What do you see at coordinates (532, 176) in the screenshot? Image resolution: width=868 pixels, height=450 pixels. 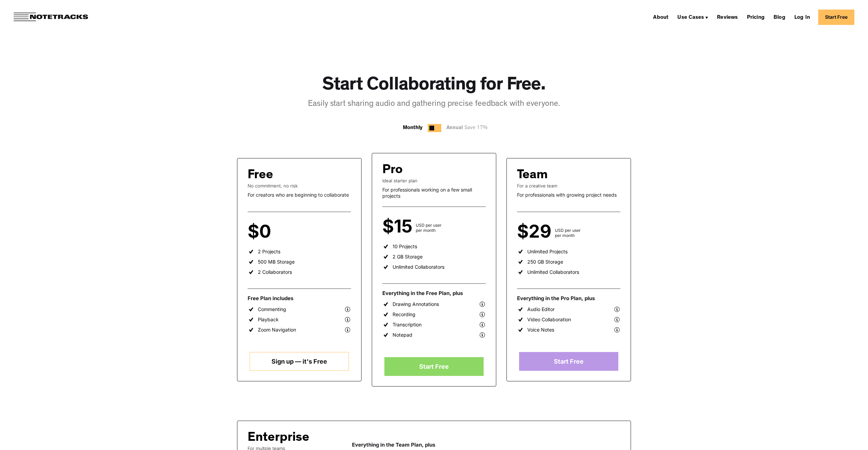 I see `div: Team` at bounding box center [532, 176].